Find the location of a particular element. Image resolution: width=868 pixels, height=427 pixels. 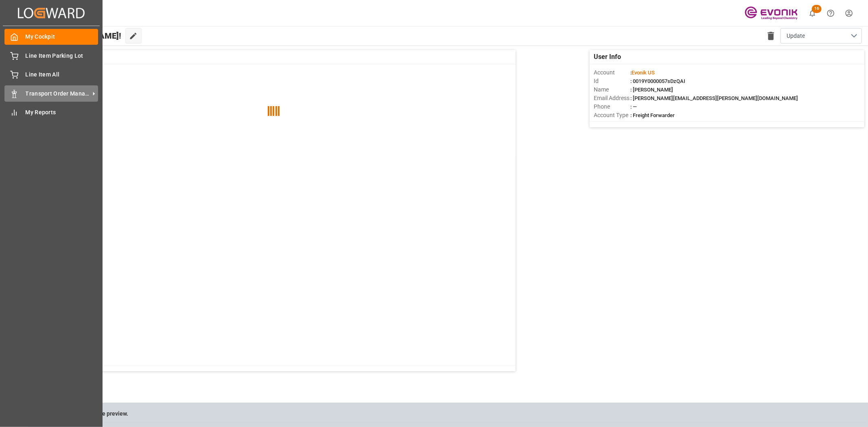

span: Account Type is located at coordinates (612, 115).